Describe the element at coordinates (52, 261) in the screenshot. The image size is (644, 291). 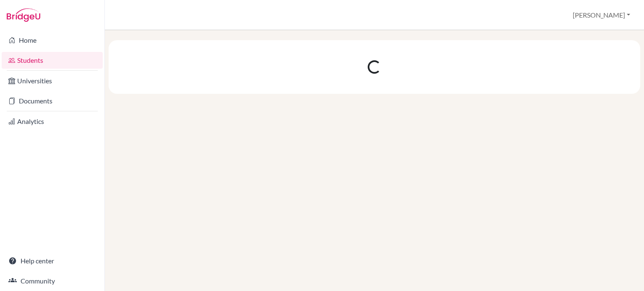
I see `a: Help center` at that location.